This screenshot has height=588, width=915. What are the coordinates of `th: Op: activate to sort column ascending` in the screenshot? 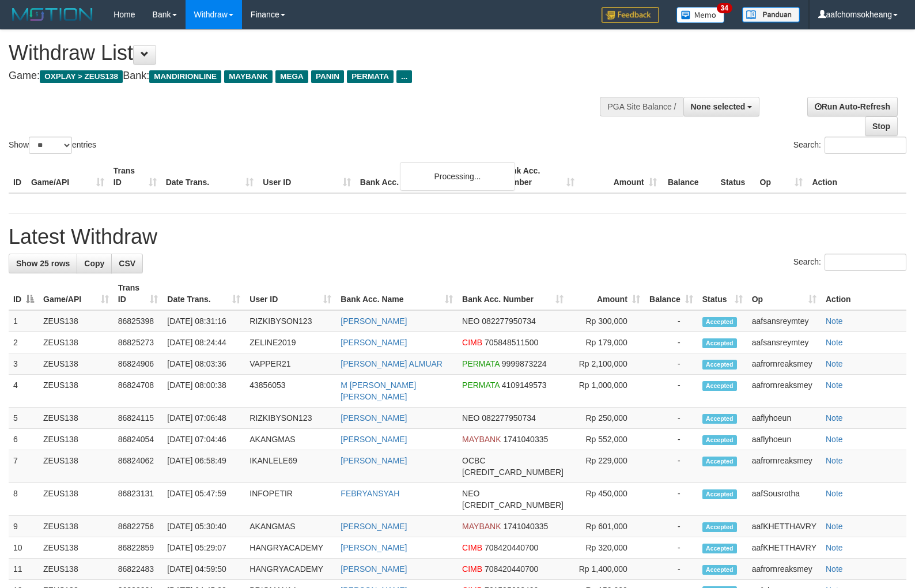 It's located at (784, 293).